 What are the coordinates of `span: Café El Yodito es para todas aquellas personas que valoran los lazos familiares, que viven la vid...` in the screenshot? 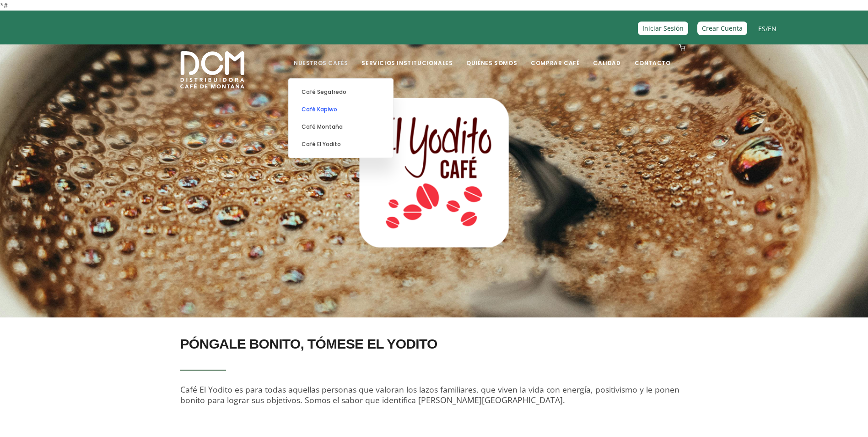 It's located at (430, 394).